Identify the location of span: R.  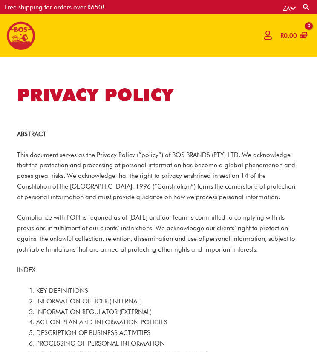
(282, 36).